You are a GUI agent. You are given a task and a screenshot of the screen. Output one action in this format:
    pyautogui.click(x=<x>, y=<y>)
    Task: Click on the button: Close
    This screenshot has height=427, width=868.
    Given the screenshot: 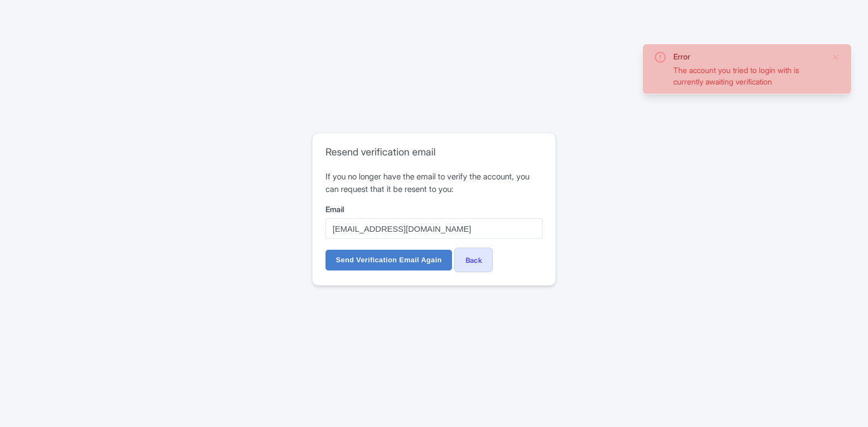 What is the action you would take?
    pyautogui.click(x=836, y=58)
    